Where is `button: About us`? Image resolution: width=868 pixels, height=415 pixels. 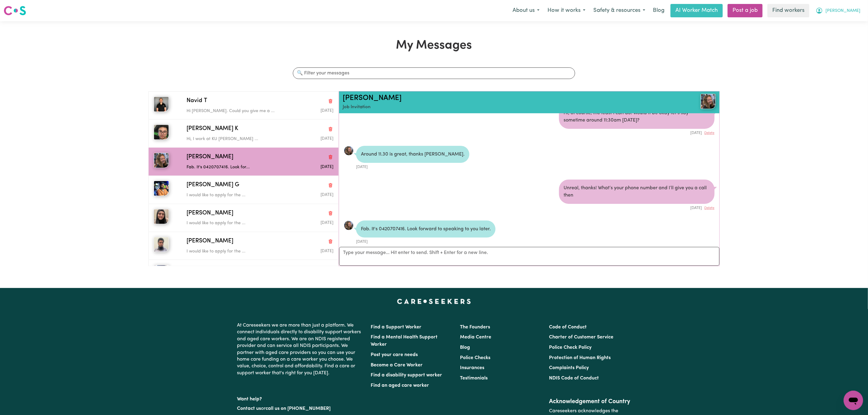 button: About us is located at coordinates (526, 10).